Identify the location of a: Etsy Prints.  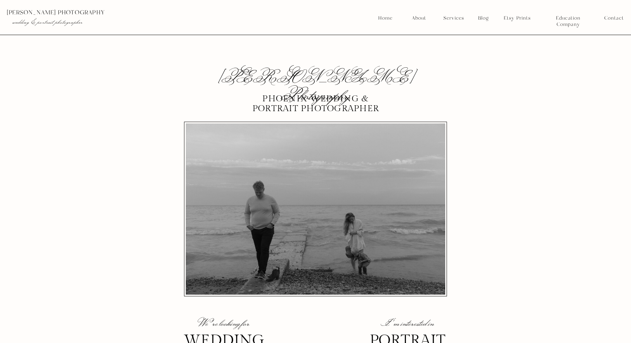
(517, 18).